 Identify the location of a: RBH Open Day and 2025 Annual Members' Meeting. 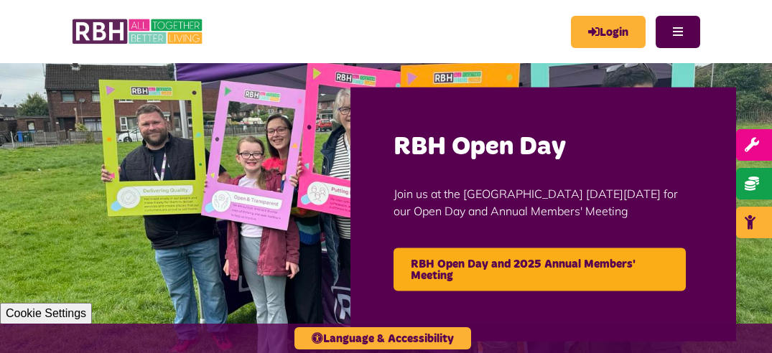
(540, 270).